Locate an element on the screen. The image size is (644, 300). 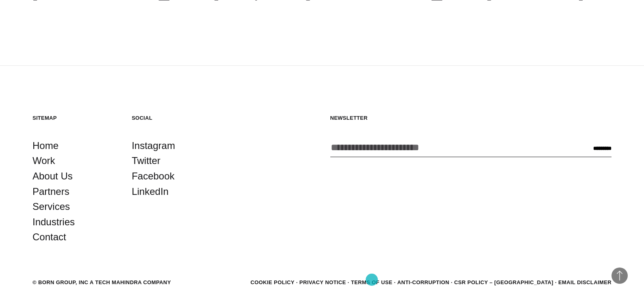
span: Back to Top is located at coordinates (620, 276).